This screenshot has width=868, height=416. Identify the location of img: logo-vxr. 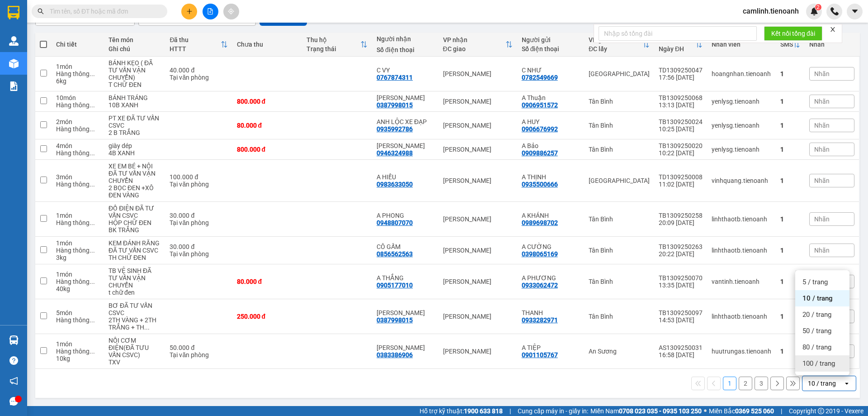
(14, 13).